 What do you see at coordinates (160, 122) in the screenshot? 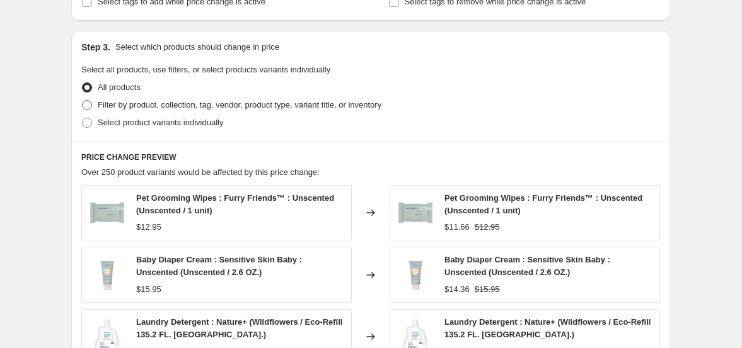
I see `span: Select product variants individually` at bounding box center [160, 122].